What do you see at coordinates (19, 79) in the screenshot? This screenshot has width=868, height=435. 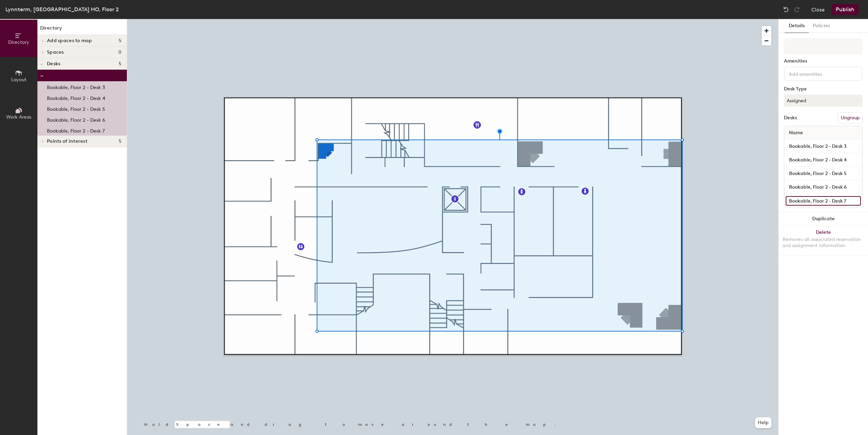 I see `span: Layout` at bounding box center [19, 79].